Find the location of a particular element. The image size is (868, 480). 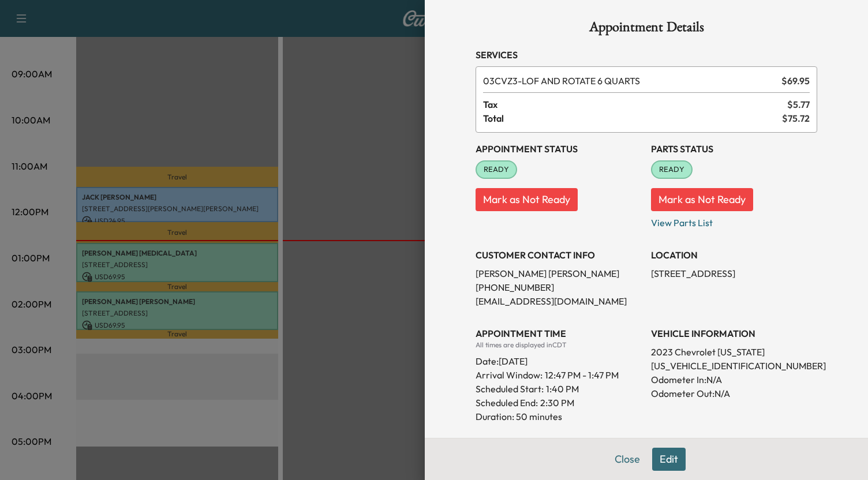

p: 2:30 PM is located at coordinates (556, 403).